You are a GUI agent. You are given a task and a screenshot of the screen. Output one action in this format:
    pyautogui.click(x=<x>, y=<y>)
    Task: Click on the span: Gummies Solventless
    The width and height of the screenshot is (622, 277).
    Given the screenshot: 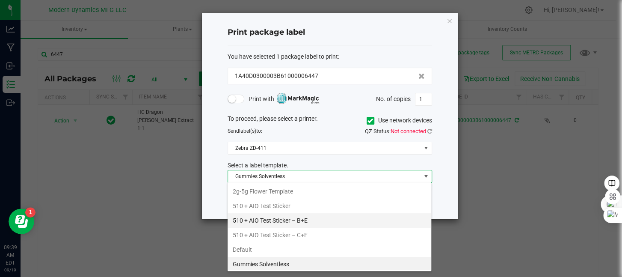 What is the action you would take?
    pyautogui.click(x=324, y=176)
    